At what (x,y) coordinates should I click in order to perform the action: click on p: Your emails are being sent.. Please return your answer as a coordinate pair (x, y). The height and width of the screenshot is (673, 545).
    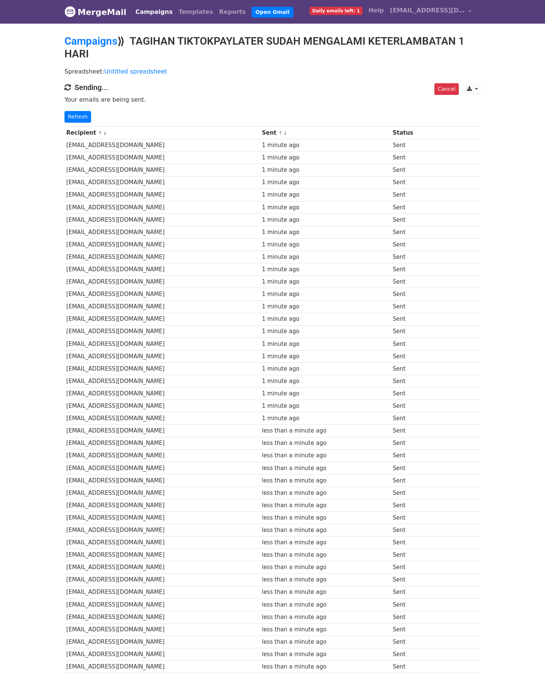
    Looking at the image, I should click on (273, 99).